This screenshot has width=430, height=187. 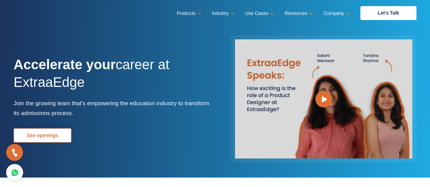 I want to click on a: See openings, so click(x=42, y=136).